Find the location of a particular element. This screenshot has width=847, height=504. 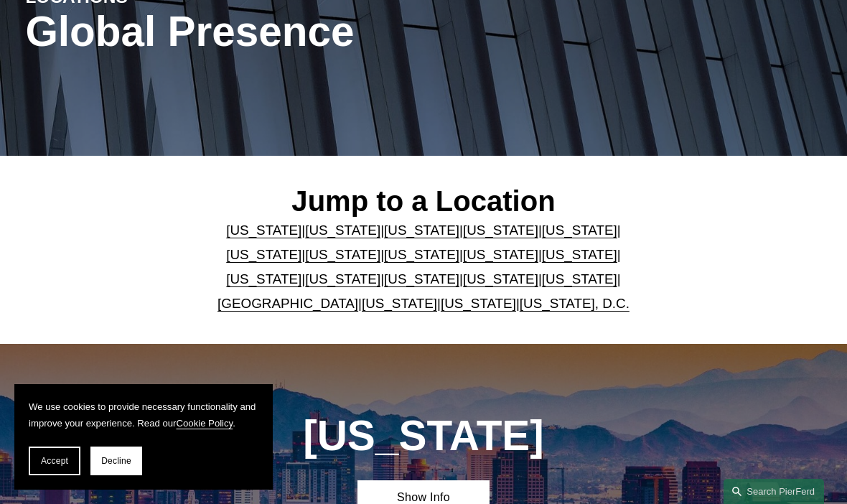

p: We use cookies to provide necessary functionality and improve your experience. Read our . is located at coordinates (143, 415).